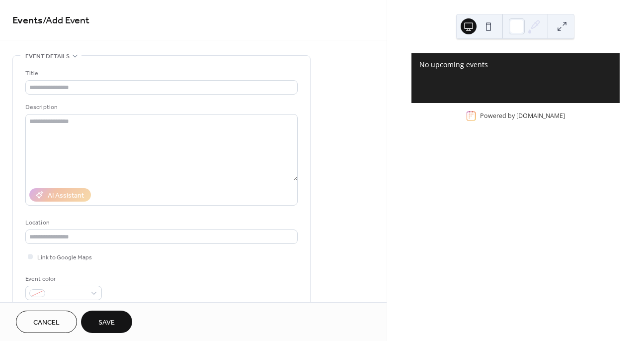 The width and height of the screenshot is (644, 341). What do you see at coordinates (46, 321) in the screenshot?
I see `a: Cancel` at bounding box center [46, 321].